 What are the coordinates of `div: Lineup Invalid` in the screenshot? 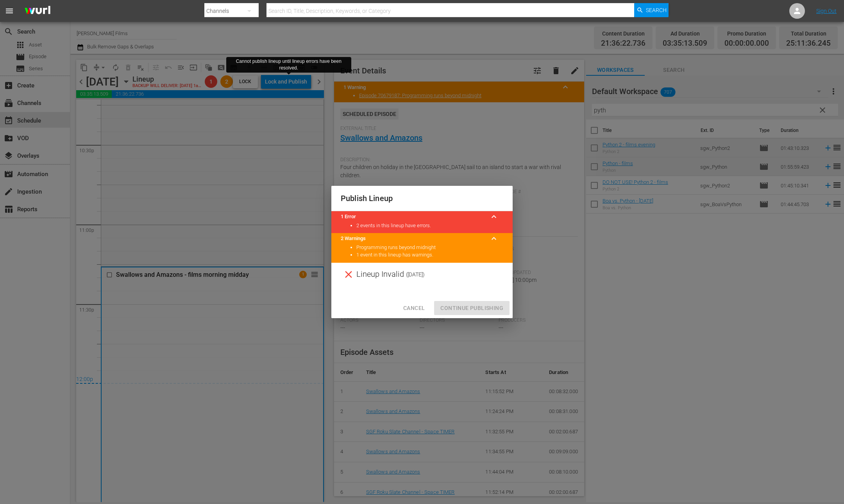 It's located at (422, 274).